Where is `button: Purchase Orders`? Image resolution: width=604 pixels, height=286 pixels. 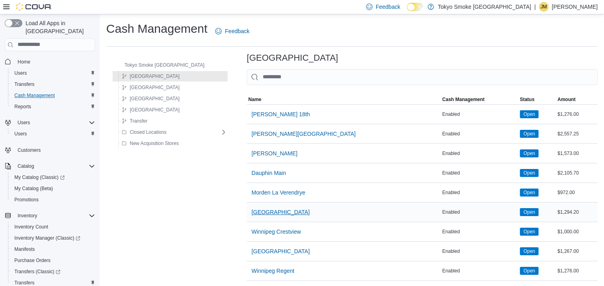
button: Purchase Orders is located at coordinates (53, 260).